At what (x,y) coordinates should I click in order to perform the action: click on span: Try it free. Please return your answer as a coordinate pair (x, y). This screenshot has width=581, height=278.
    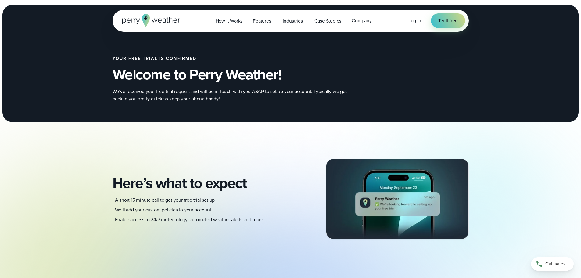
    Looking at the image, I should click on (448, 21).